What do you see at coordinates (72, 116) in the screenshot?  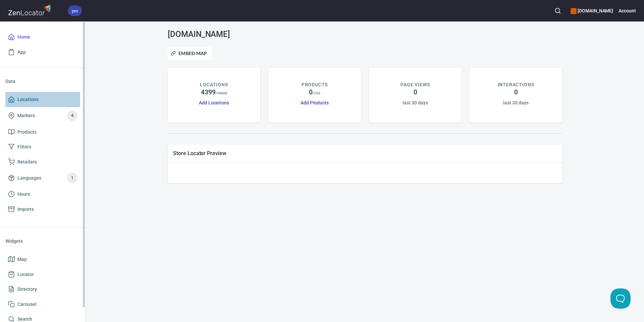 I see `span: 4` at bounding box center [72, 116].